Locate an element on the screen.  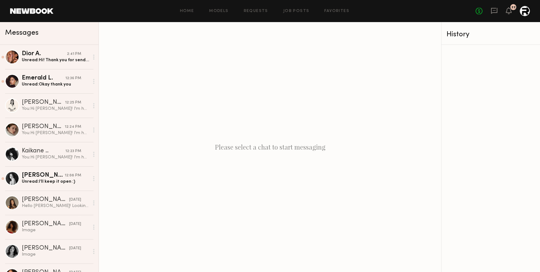
a: Favorites is located at coordinates (337, 11).